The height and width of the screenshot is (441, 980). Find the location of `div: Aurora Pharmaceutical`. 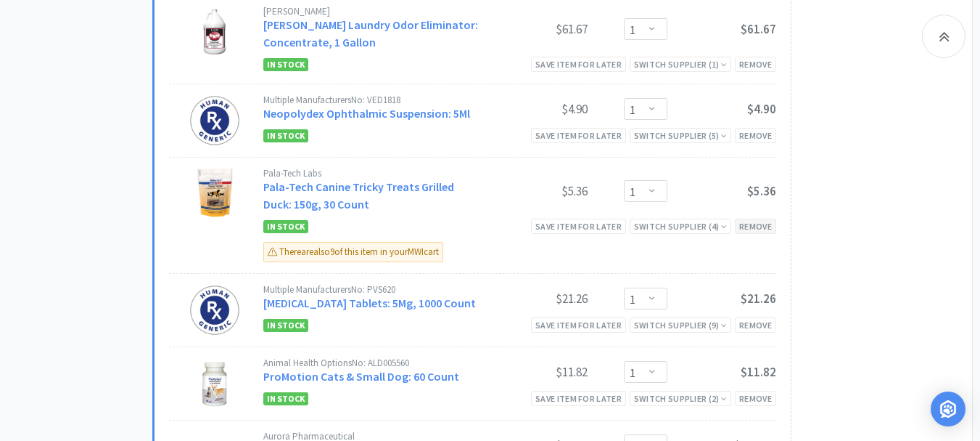

div: Aurora Pharmaceutical is located at coordinates (371, 436).